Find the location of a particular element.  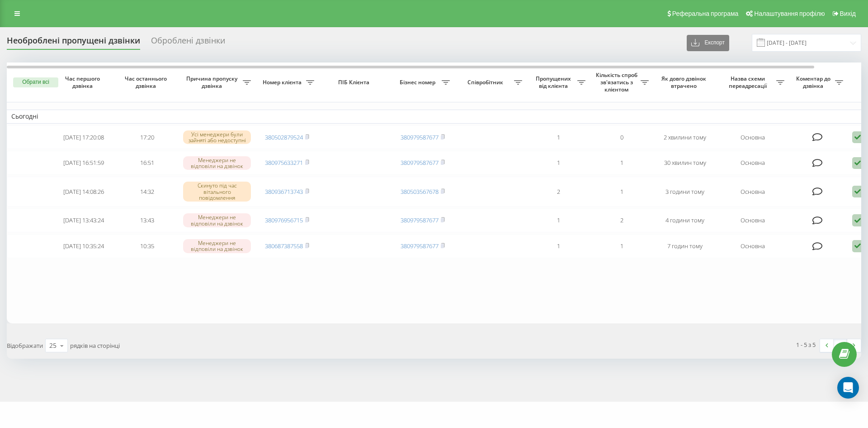

td: 7 годин тому is located at coordinates (685, 246).